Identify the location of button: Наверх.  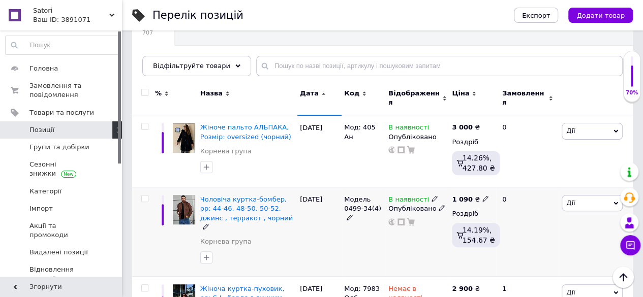
(623, 277).